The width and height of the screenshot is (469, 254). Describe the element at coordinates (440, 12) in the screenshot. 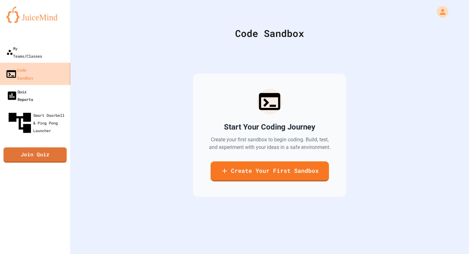

I see `div: My Account` at that location.